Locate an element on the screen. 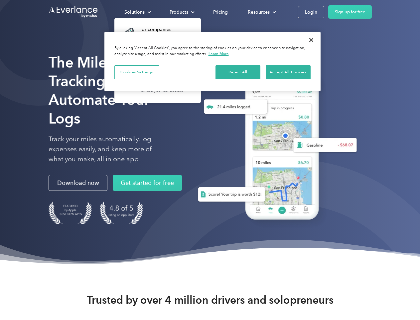  img: Badge for Featured by Apple Best New Apps is located at coordinates (70, 212).